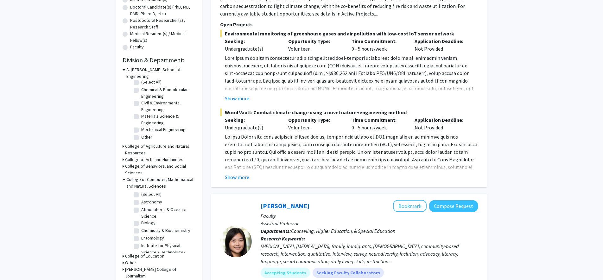 The height and width of the screenshot is (280, 603). Describe the element at coordinates (145, 256) in the screenshot. I see `h3: College of Education` at that location.